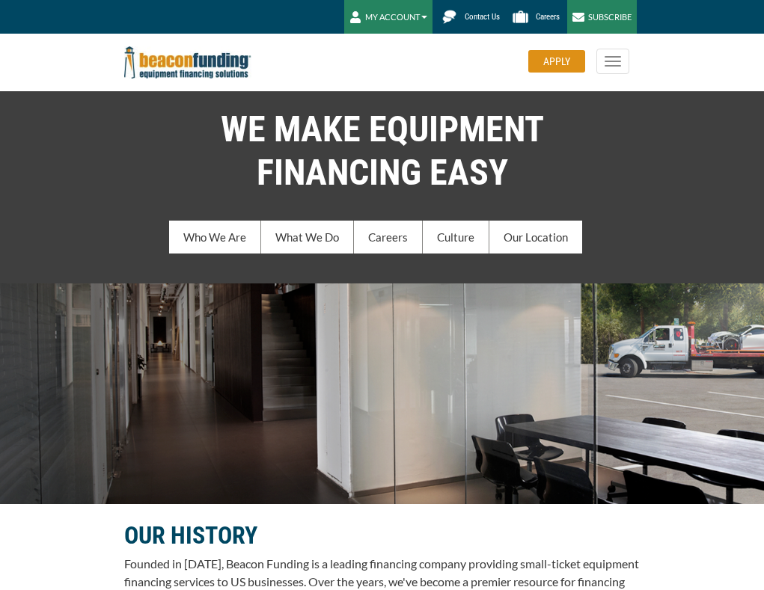  What do you see at coordinates (548, 16) in the screenshot?
I see `span: Careers` at bounding box center [548, 16].